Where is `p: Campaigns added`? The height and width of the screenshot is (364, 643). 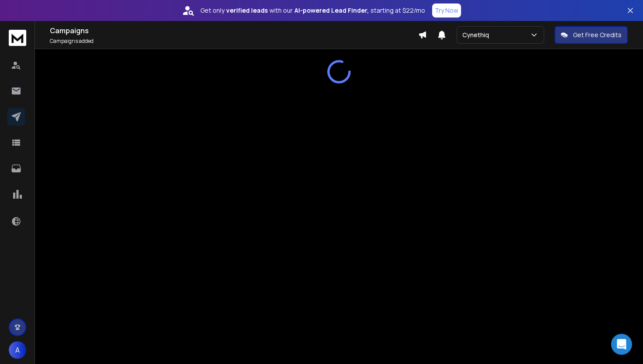
p: Campaigns added is located at coordinates (234, 41).